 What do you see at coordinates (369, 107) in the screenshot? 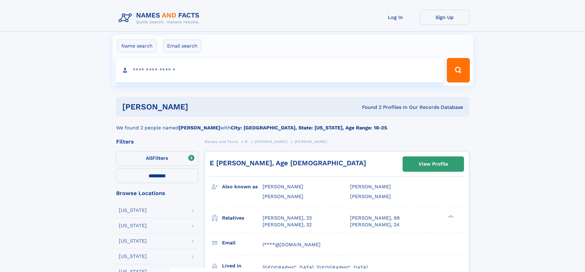
I see `div: Found 2 Profiles In Our Records Database` at bounding box center [369, 107].